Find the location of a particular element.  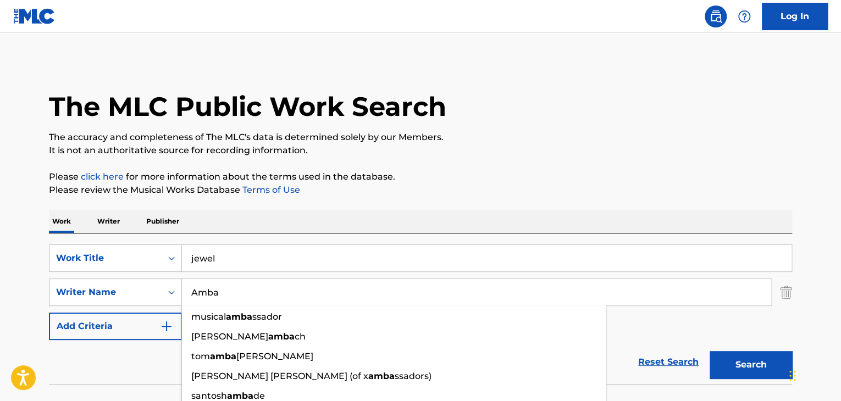

form: Search Form is located at coordinates (420, 314).